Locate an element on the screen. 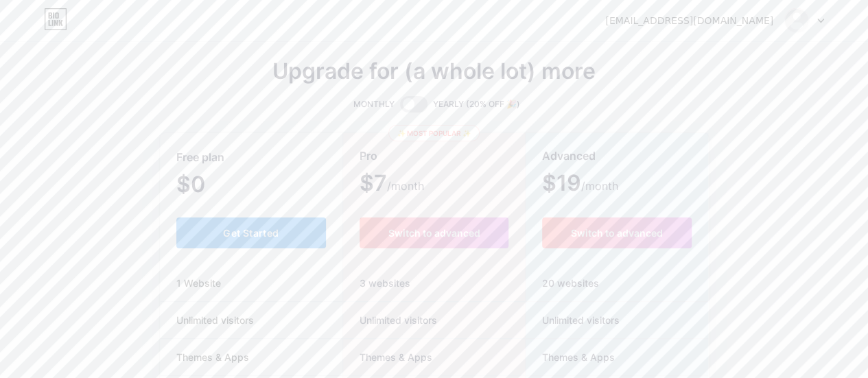  span: $7 is located at coordinates (392, 185).